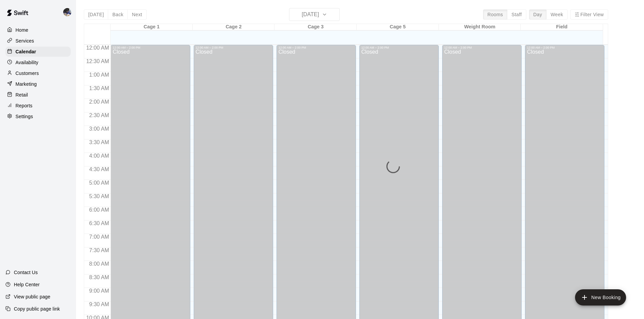 The width and height of the screenshot is (644, 319). Describe the element at coordinates (38, 73) in the screenshot. I see `a: Customers` at that location.